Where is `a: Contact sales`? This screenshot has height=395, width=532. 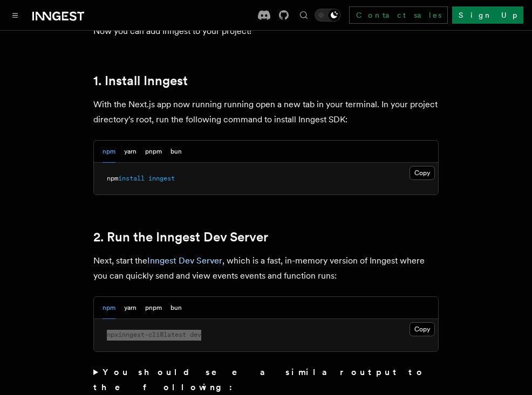
a: Contact sales is located at coordinates (398, 15).